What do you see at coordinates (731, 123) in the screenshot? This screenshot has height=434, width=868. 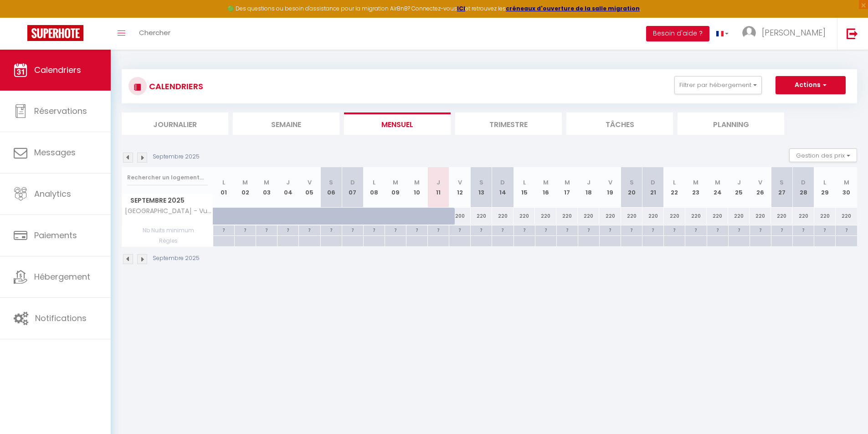 I see `li: Planning` at bounding box center [731, 123].